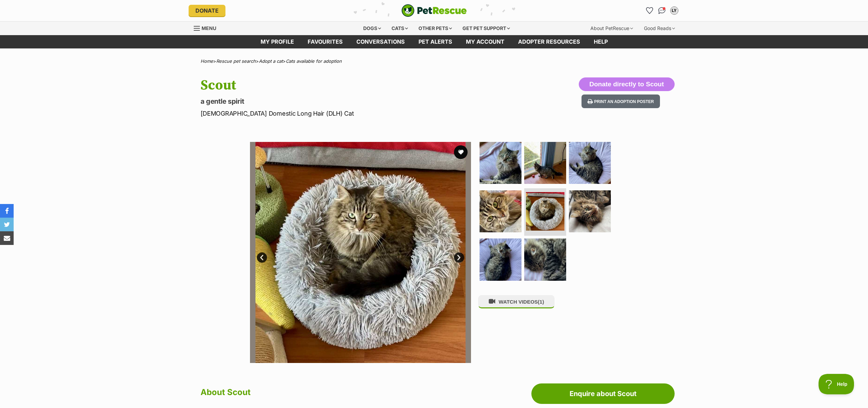  Describe the element at coordinates (611, 28) in the screenshot. I see `div: About PetRescue` at that location.